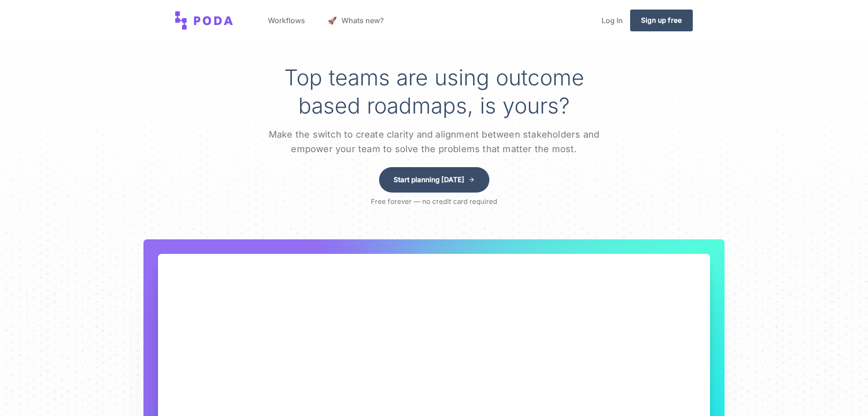  Describe the element at coordinates (434, 201) in the screenshot. I see `p: Free forever — no credit card required` at that location.